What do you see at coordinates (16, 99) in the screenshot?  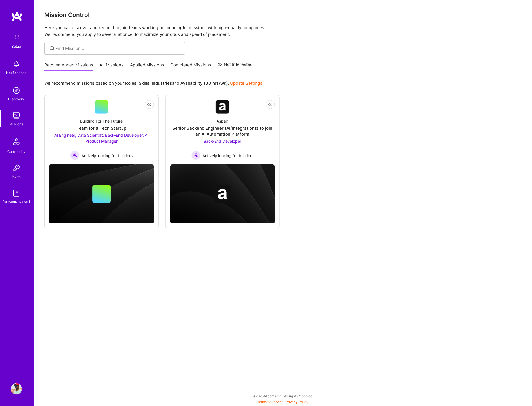 I see `div: Discovery` at bounding box center [16, 99].